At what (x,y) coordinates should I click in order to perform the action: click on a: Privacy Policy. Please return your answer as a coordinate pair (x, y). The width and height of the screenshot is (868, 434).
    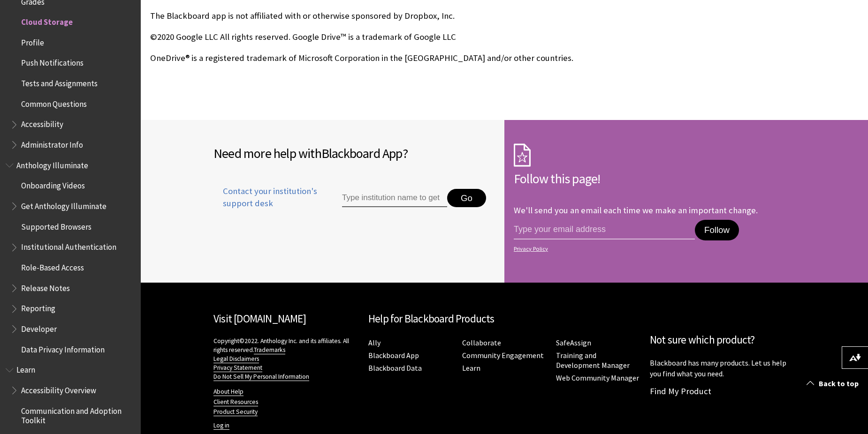
    Looking at the image, I should click on (653, 249).